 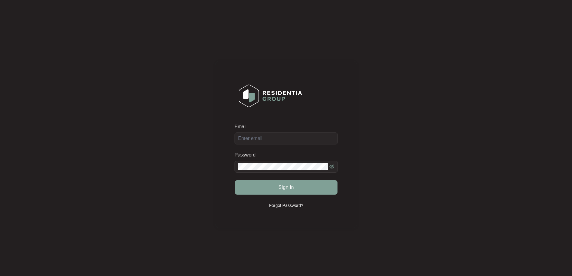 I want to click on input: Password, so click(x=283, y=167).